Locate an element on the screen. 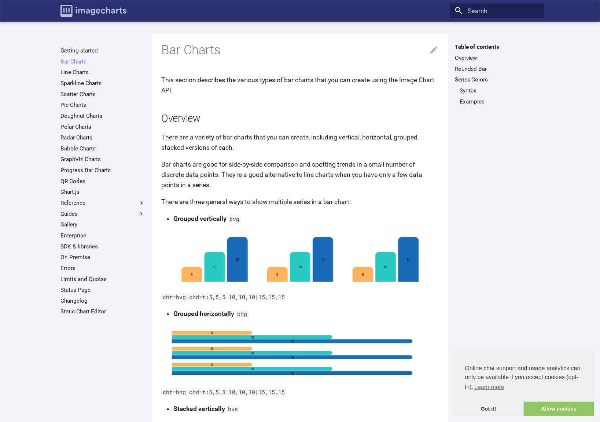  code: cht=bvg chd=t:5,5,5|10,10,10|15,15,15 is located at coordinates (224, 297).